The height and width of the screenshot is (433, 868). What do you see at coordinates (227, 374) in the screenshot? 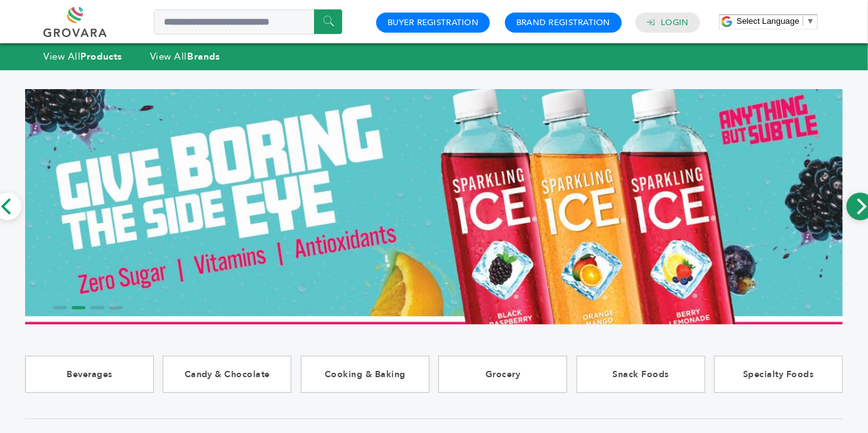
I see `a: Candy & Chocolate` at bounding box center [227, 374].